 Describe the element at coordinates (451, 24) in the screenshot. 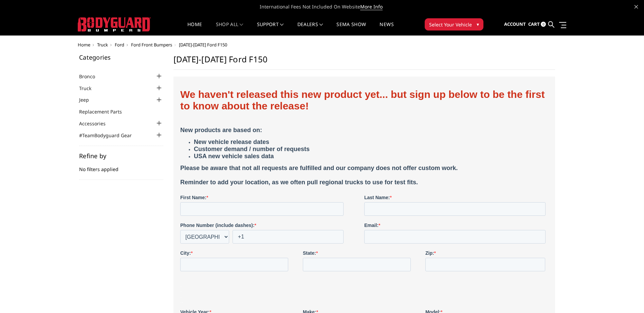

I see `span: Select Your Vehicle` at that location.